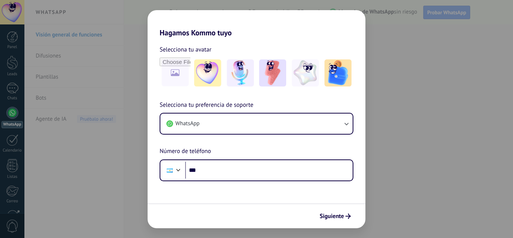  Describe the element at coordinates (186, 50) in the screenshot. I see `span: Selecciona tu avatar` at that location.